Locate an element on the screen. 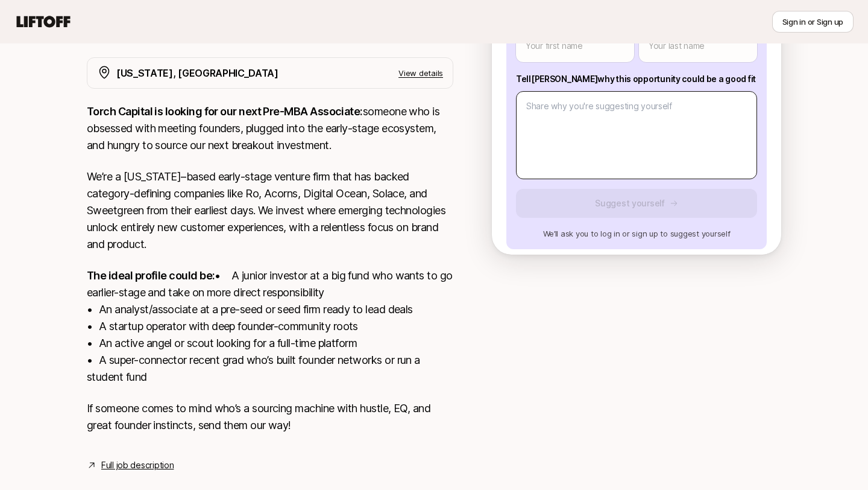  button: Sign in or Sign up is located at coordinates (812, 22).